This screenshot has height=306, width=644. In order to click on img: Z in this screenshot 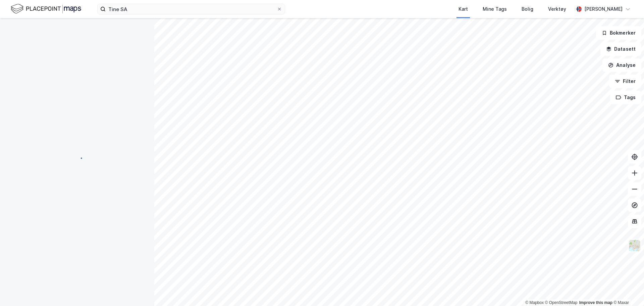, I will do `click(634, 245)`.